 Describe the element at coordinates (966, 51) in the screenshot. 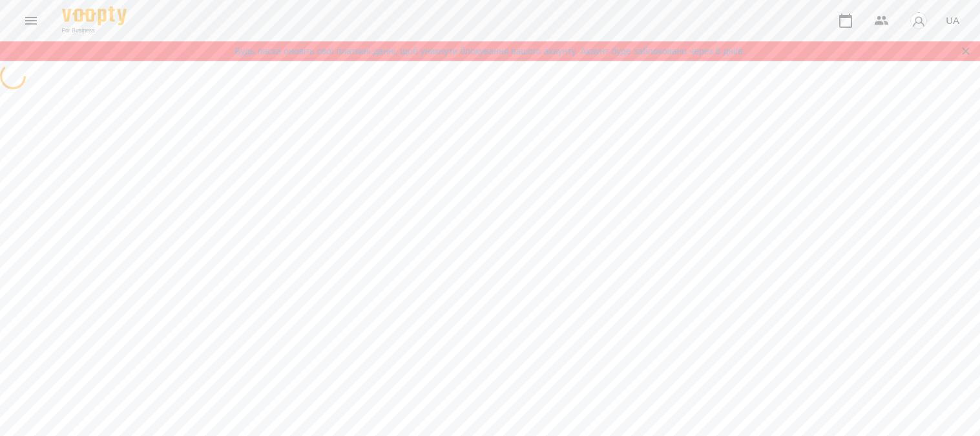

I see `button: Закрити сповіщення` at that location.